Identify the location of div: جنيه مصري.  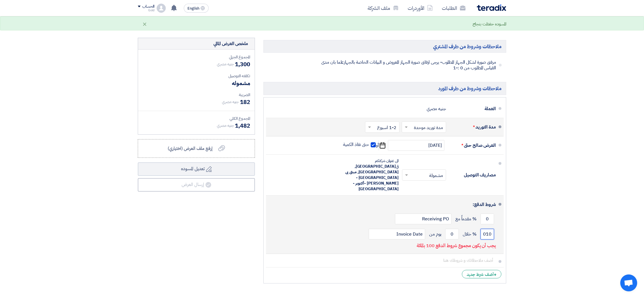
(436, 109).